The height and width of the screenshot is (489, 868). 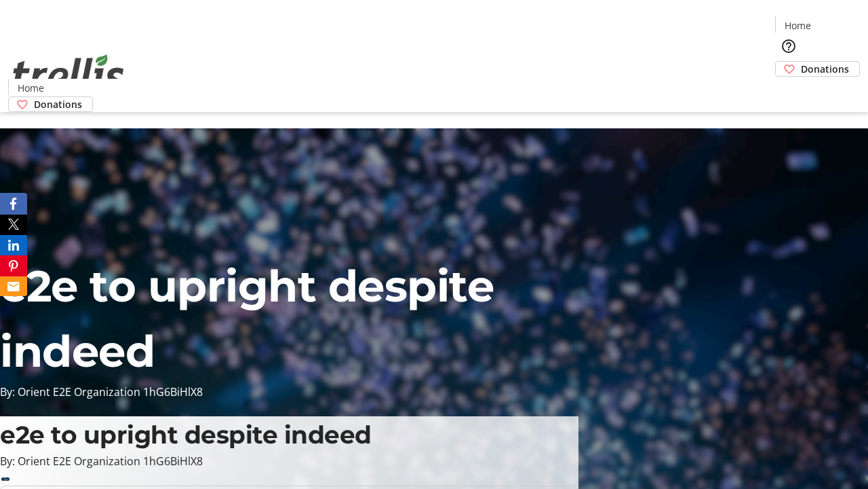 I want to click on button: Cart, so click(x=789, y=90).